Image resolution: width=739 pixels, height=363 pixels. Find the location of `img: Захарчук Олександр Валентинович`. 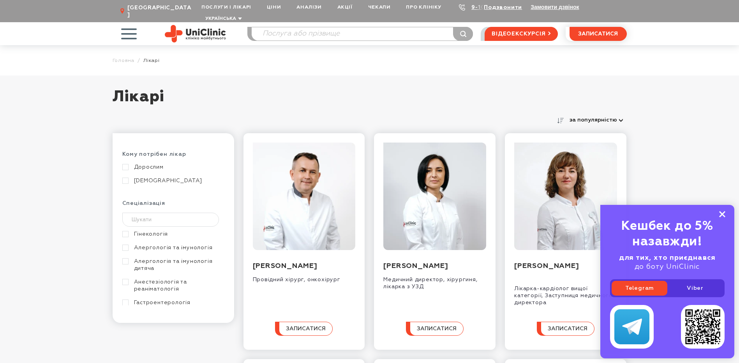

img: Захарчук Олександр Валентинович is located at coordinates (304, 196).